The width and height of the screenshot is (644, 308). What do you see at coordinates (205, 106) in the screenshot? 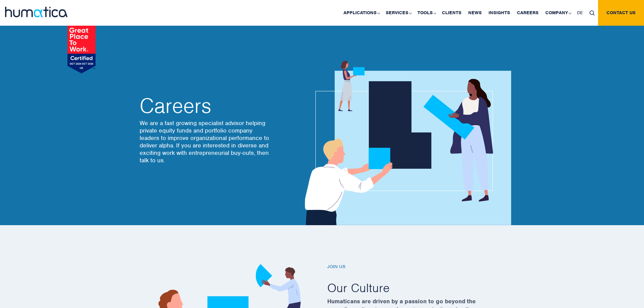
I see `h2: Careers` at bounding box center [205, 106].